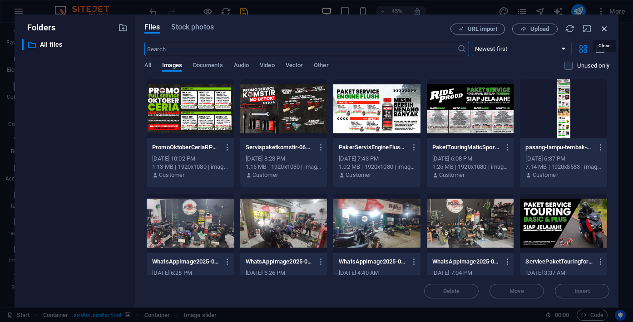 The image size is (633, 322). What do you see at coordinates (466, 148) in the screenshot?
I see `p: PaketTouringMaticSport-zJU-fp1MeJTwv4WaKCLN-w.jpg` at bounding box center [466, 148].